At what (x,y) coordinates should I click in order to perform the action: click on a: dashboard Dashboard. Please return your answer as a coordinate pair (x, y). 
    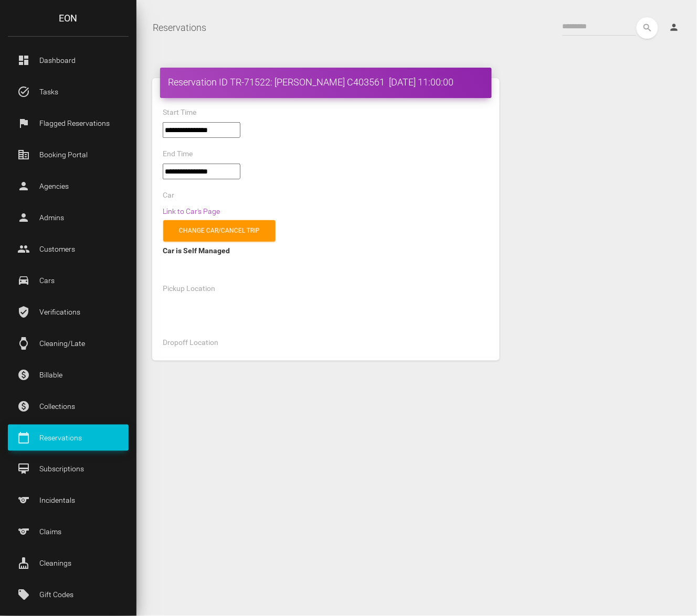
    Looking at the image, I should click on (68, 60).